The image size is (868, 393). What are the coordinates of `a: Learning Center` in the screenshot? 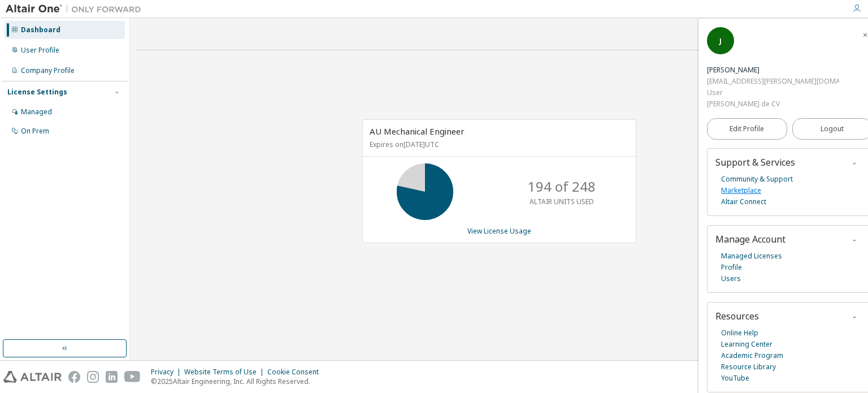 It's located at (746, 344).